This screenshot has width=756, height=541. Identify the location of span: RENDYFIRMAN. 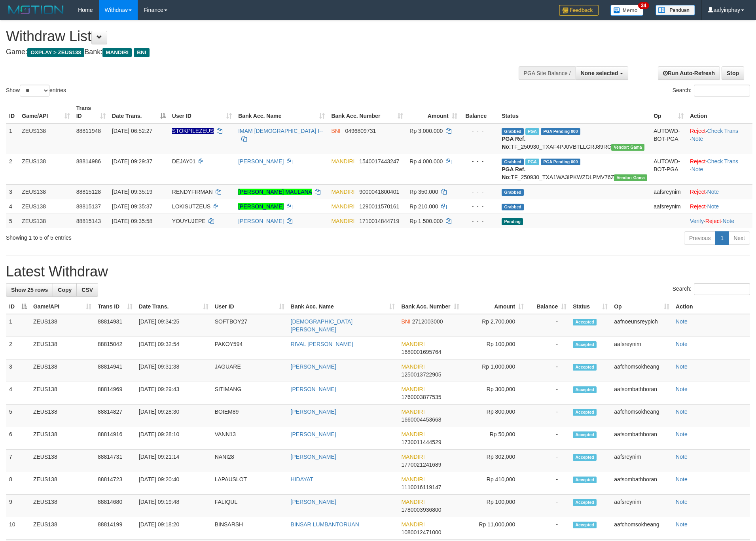
(192, 192).